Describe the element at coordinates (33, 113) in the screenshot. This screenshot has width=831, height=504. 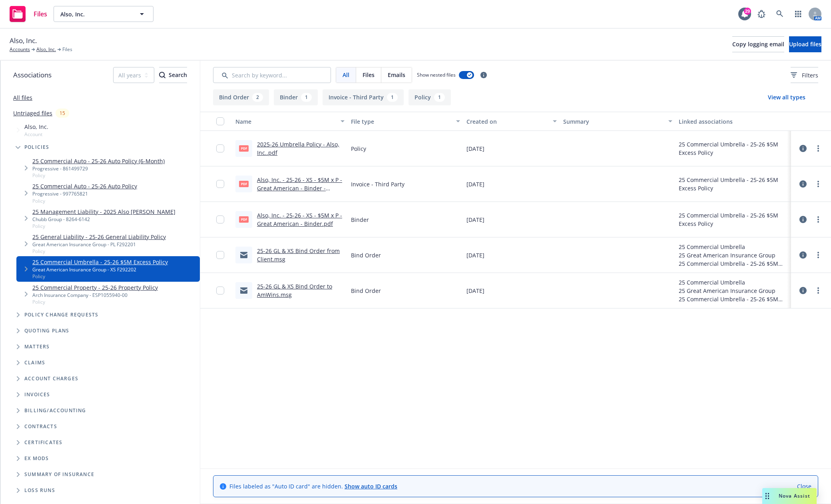
I see `a: Untriaged files` at that location.